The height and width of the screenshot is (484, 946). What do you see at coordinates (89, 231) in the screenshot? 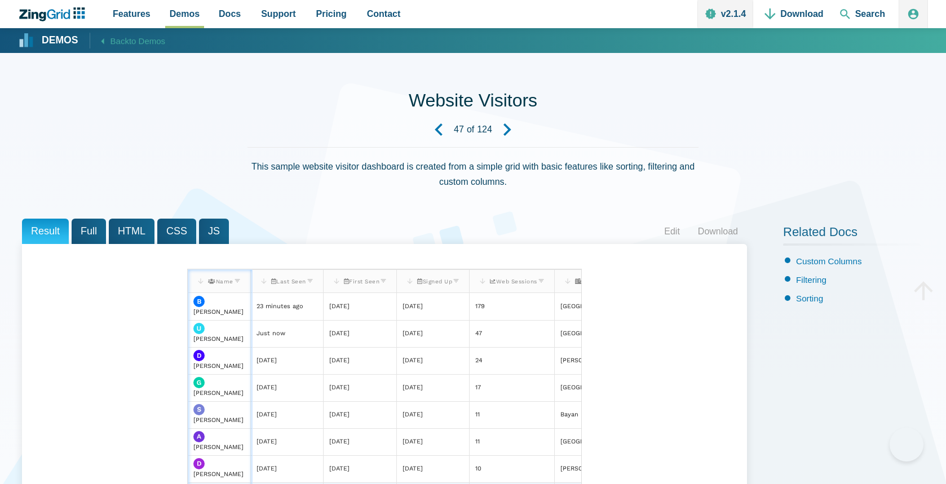
I see `span: Full` at bounding box center [89, 231].